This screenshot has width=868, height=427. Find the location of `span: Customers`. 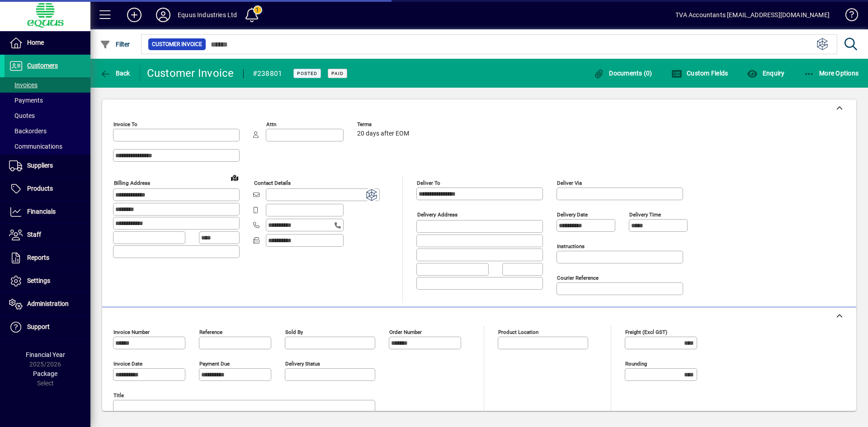

span: Customers is located at coordinates (42, 66).